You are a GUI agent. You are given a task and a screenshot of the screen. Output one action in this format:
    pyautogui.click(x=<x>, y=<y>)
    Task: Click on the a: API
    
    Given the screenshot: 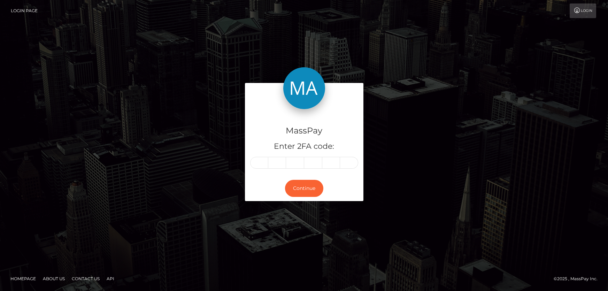 What is the action you would take?
    pyautogui.click(x=110, y=278)
    